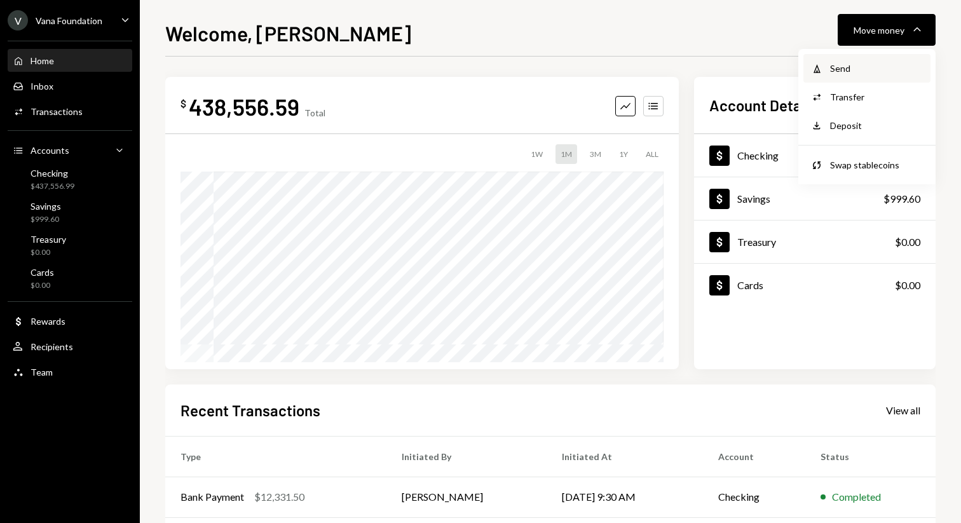 The width and height of the screenshot is (961, 523). Describe the element at coordinates (467, 457) in the screenshot. I see `th: Initiated By` at that location.